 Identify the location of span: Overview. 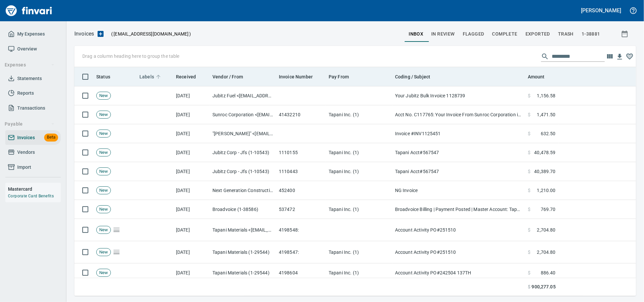
(27, 49).